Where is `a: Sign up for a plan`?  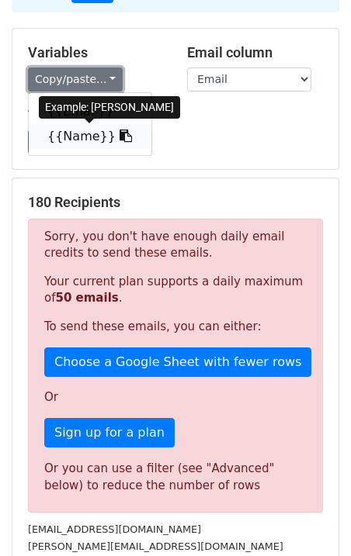
a: Sign up for a plan is located at coordinates (109, 433).